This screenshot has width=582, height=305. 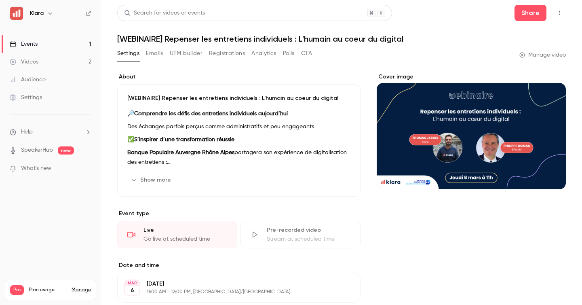 What do you see at coordinates (239, 213) in the screenshot?
I see `p: Event type` at bounding box center [239, 213].